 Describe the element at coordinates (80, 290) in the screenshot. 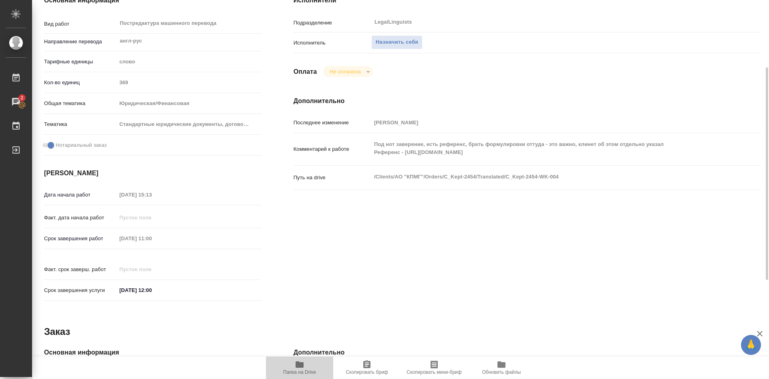

I see `p: Срок завершения услуги` at that location.